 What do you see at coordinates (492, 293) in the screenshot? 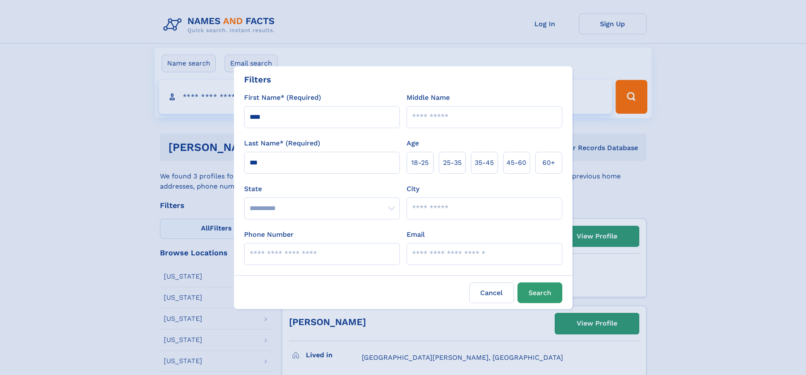
I see `label: Cancel` at bounding box center [492, 293].